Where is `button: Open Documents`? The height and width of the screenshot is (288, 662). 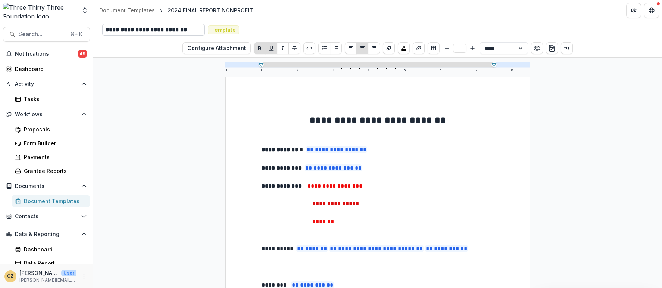
button: Open Documents is located at coordinates (46, 186).